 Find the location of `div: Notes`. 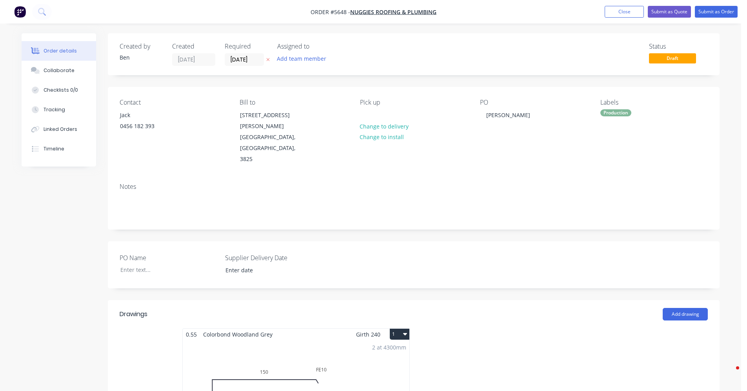

div: Notes is located at coordinates (414, 187).